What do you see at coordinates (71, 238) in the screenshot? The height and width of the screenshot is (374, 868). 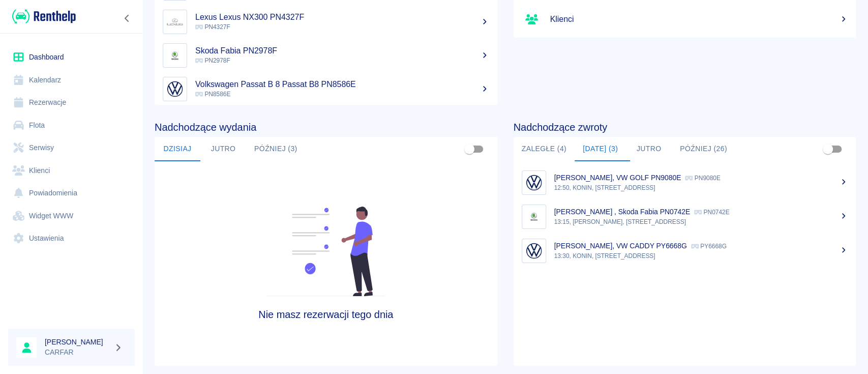 I see `a: Ustawienia` at bounding box center [71, 238].